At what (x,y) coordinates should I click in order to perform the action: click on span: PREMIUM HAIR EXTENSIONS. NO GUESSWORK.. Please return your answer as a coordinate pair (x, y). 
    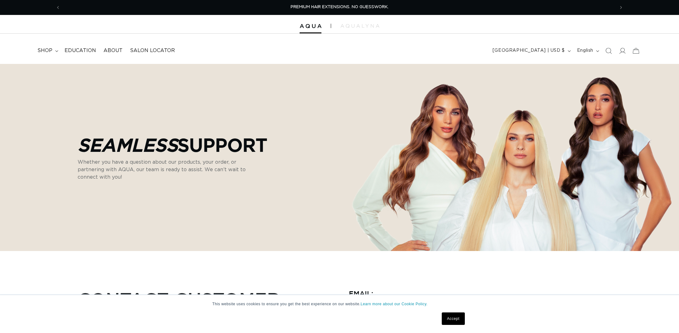
    Looking at the image, I should click on (340, 7).